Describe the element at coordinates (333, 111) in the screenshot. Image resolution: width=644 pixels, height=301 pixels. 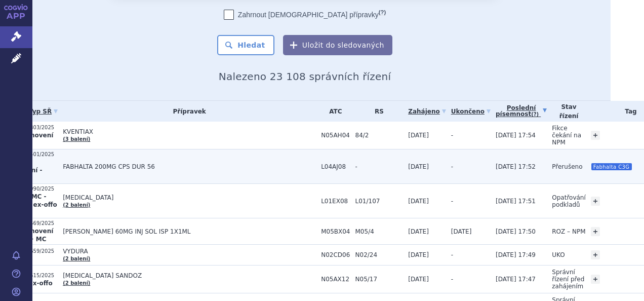
I see `th: ATC` at that location.